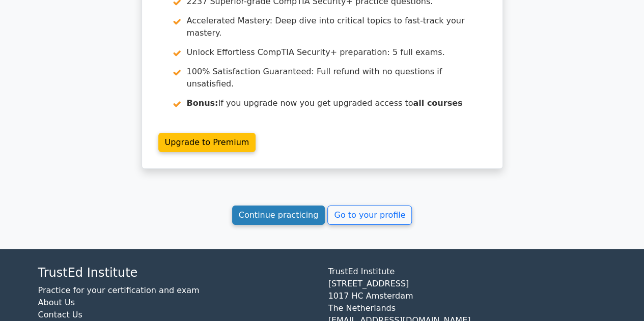 The width and height of the screenshot is (644, 321). Describe the element at coordinates (57, 302) in the screenshot. I see `a: About Us` at that location.